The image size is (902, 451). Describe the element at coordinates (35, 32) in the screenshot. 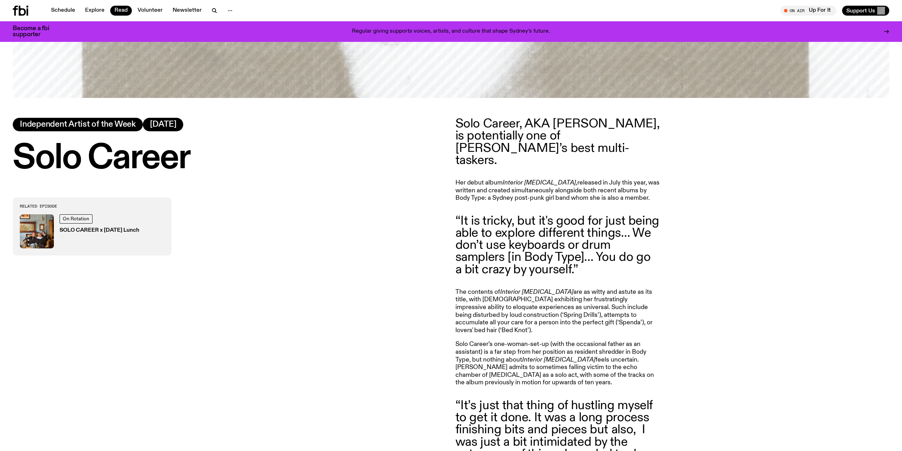

I see `h3: Become a fbi supporter` at that location.